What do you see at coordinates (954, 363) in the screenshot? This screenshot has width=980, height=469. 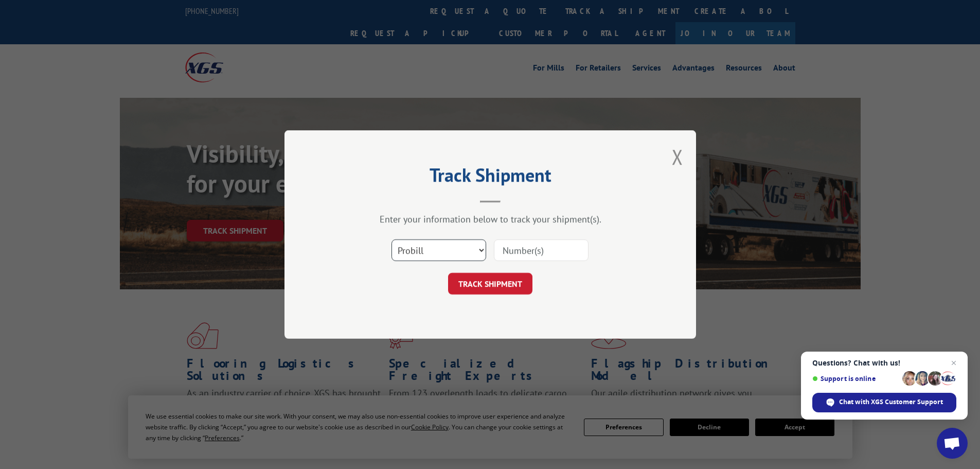 I see `span: Close chat` at bounding box center [954, 363].